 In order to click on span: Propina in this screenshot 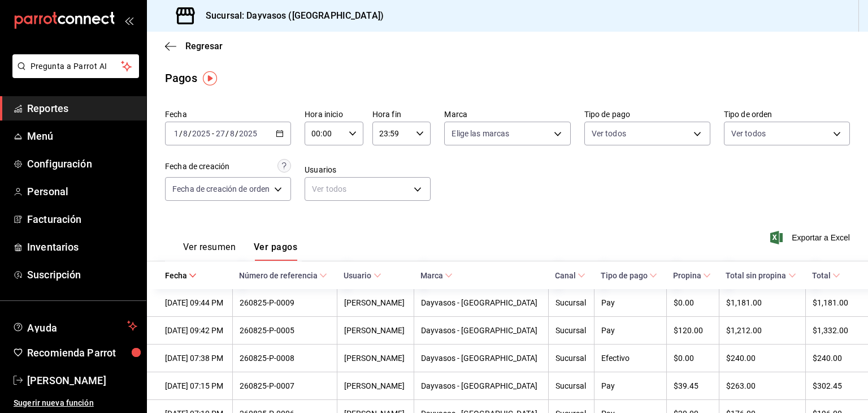, I will do `click(692, 275)`.